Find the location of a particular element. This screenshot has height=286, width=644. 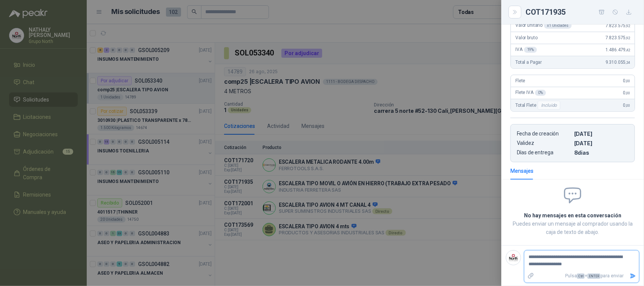

div: x 1 Unidades is located at coordinates (557, 25).